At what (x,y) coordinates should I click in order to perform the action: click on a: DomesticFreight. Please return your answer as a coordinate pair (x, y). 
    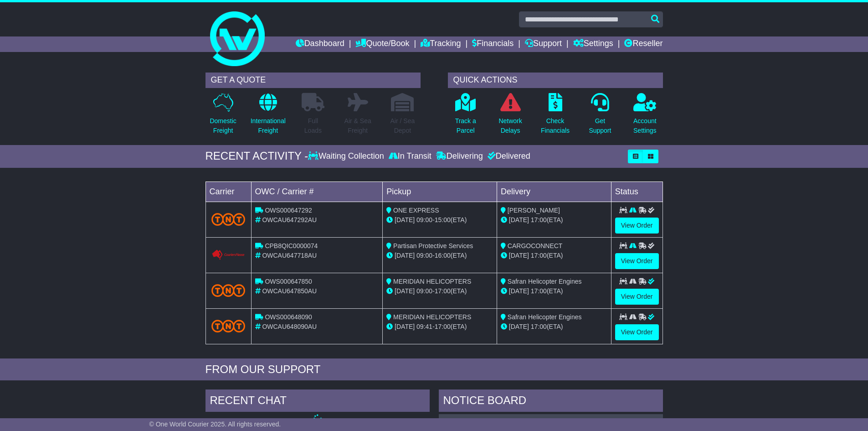
    Looking at the image, I should click on (223, 116).